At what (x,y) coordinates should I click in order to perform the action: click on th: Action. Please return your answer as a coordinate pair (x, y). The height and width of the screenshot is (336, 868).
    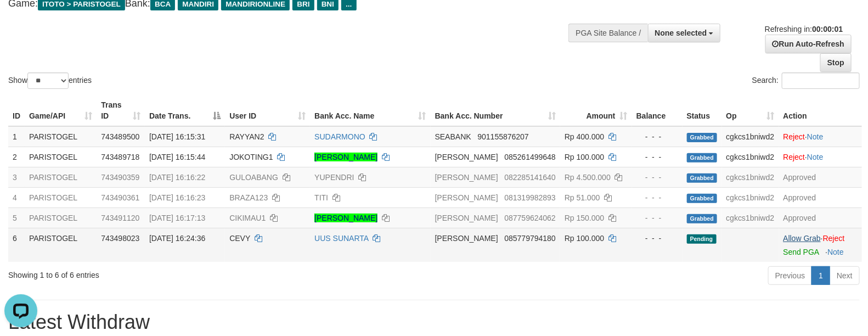
    Looking at the image, I should click on (820, 110).